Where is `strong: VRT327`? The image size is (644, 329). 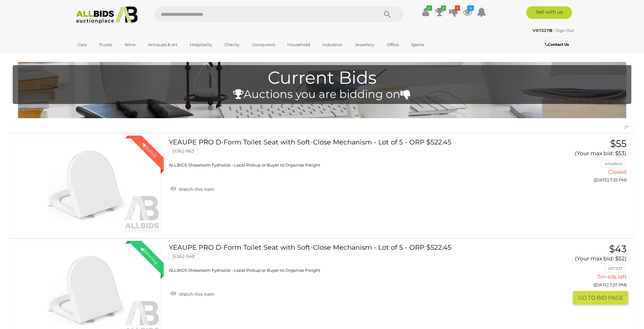
strong: VRT327 is located at coordinates (542, 31).